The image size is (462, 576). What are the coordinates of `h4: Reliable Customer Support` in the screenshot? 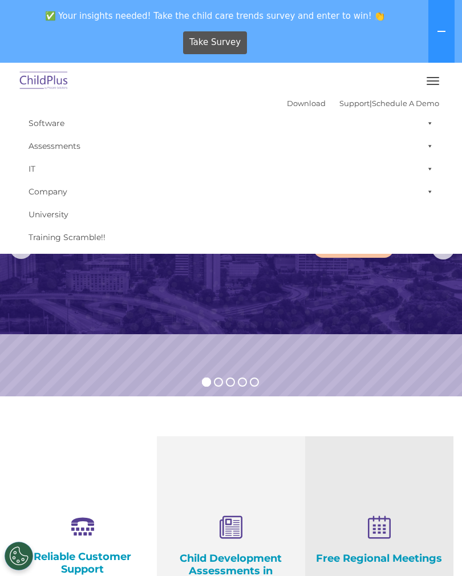 It's located at (83, 563).